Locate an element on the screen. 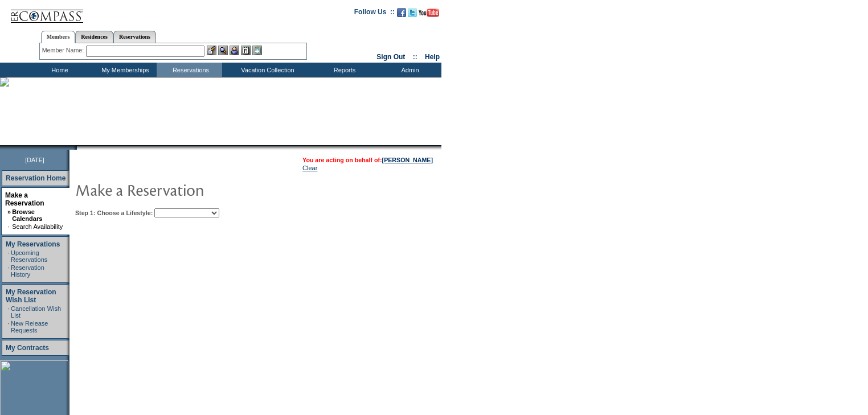 Image resolution: width=868 pixels, height=415 pixels. span: You are acting on behalf of: is located at coordinates (367, 160).